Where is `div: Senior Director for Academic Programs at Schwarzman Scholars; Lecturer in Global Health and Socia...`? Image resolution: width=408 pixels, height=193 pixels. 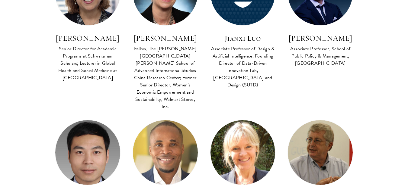 div: Senior Director for Academic Programs at Schwarzman Scholars; Lecturer in Global Health and Socia... is located at coordinates (88, 63).